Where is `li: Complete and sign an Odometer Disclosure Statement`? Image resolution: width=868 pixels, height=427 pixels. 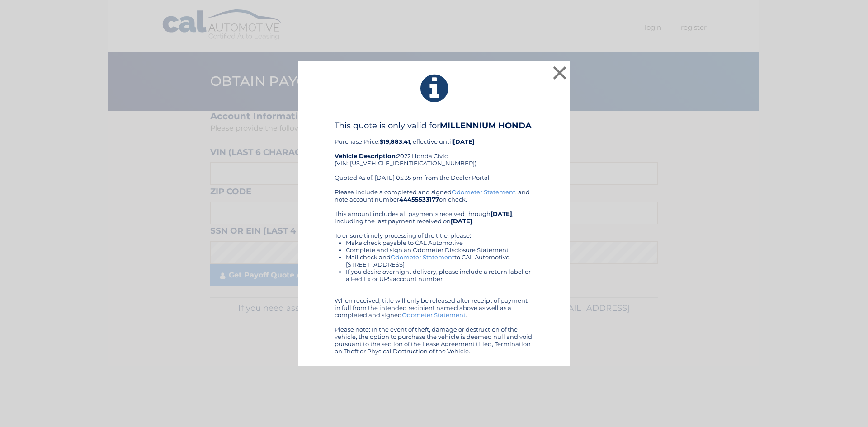 li: Complete and sign an Odometer Disclosure Statement is located at coordinates (439, 250).